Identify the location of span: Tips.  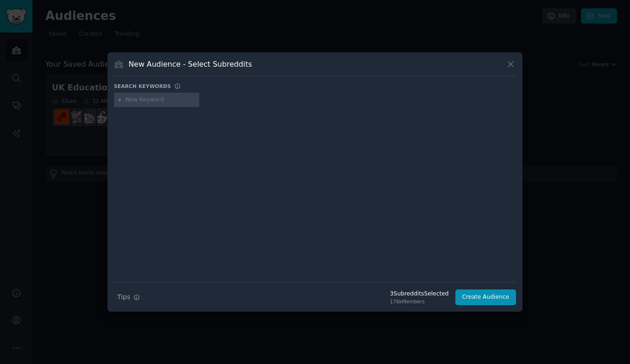
(124, 297).